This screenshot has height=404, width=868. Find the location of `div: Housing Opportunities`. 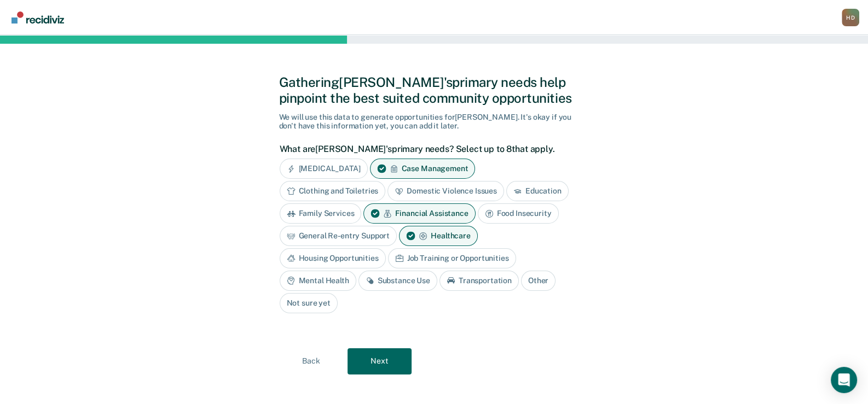

div: Housing Opportunities is located at coordinates (333, 259).